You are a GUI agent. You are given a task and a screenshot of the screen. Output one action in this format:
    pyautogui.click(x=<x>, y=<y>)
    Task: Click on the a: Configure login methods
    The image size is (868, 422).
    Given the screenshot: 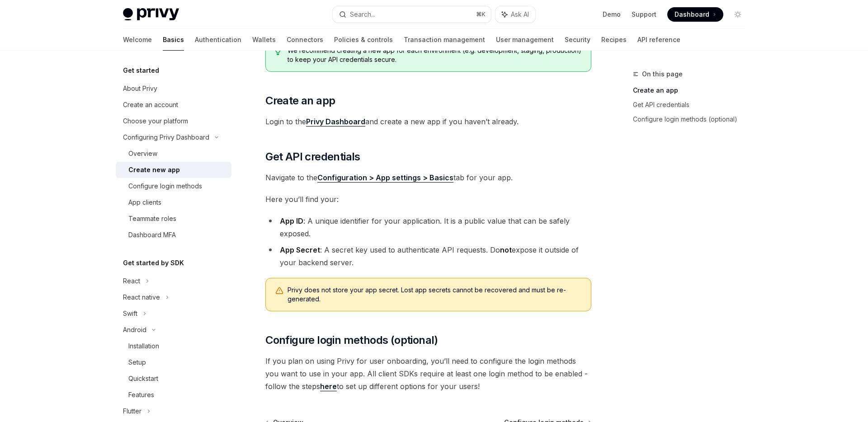 What is the action you would take?
    pyautogui.click(x=174, y=186)
    